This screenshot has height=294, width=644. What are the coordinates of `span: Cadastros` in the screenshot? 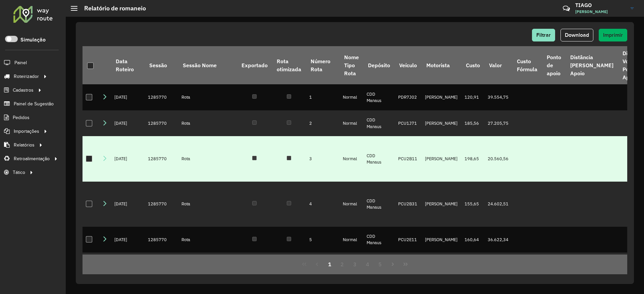 It's located at (23, 90).